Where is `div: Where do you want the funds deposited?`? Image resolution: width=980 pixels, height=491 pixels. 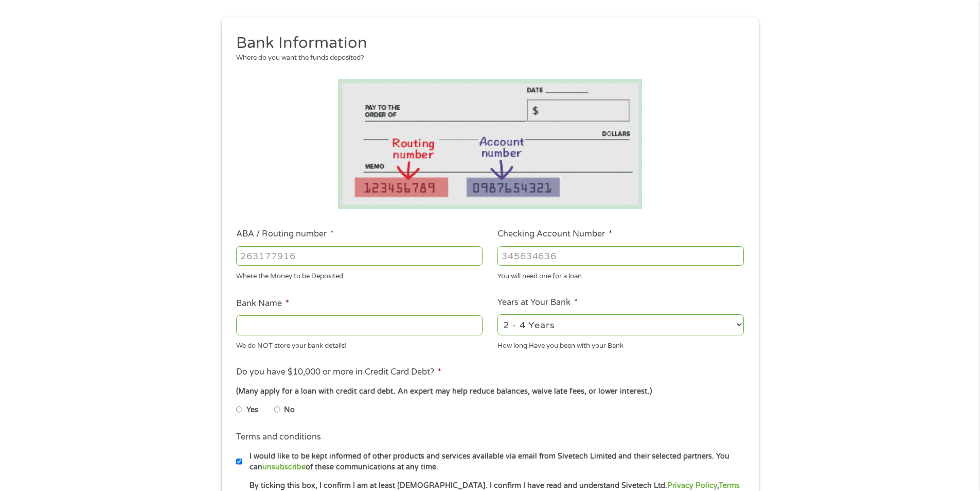 div: Where do you want the funds deposited? is located at coordinates (486, 58).